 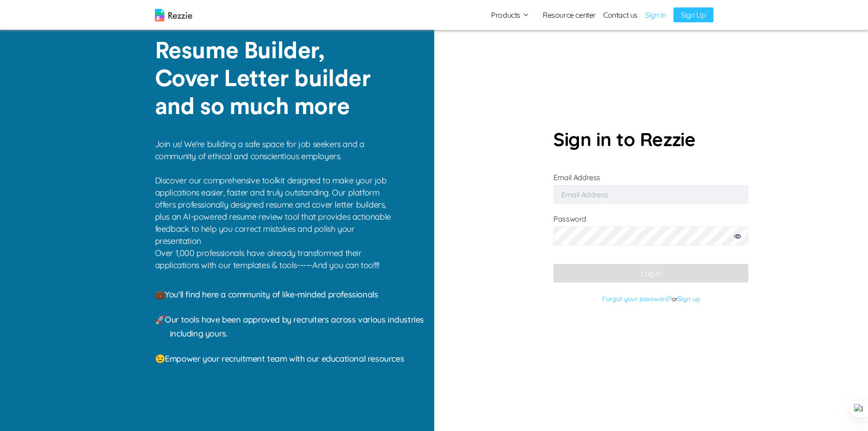 I want to click on a: Resource center, so click(x=570, y=15).